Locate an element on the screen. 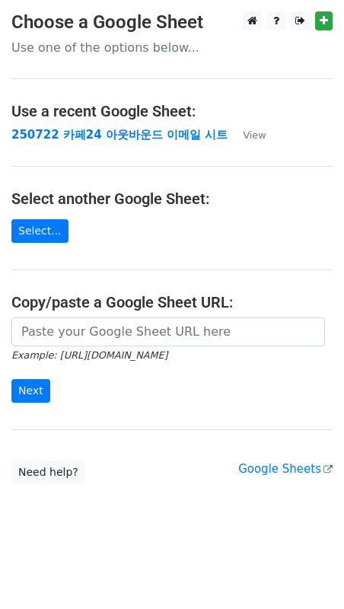 Image resolution: width=344 pixels, height=609 pixels. h3: Choose a Google Sheet is located at coordinates (172, 22).